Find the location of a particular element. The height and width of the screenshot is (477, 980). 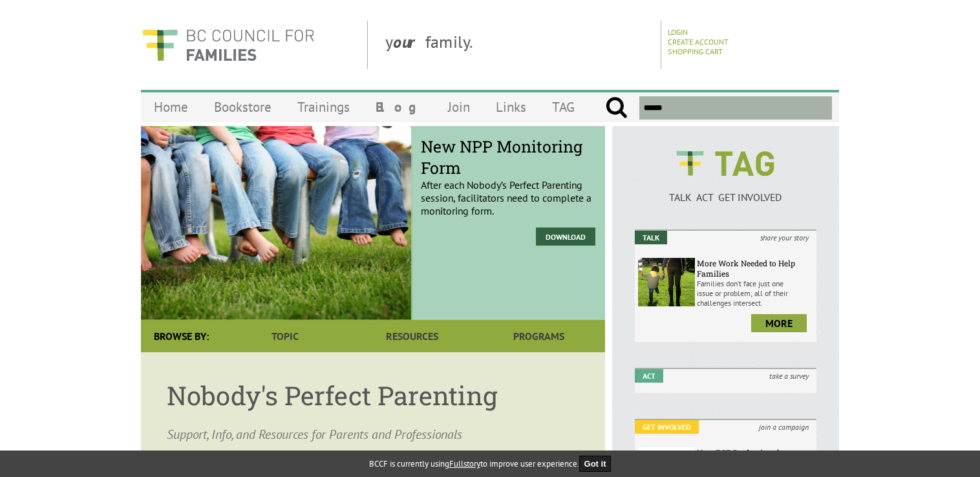

em: Act is located at coordinates (649, 375).